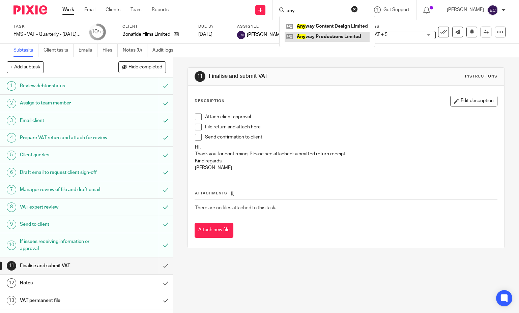 The height and width of the screenshot is (313, 519). Describe the element at coordinates (346, 154) in the screenshot. I see `p: Thank you for confirming. Please see attached submitted return receipt.` at that location.